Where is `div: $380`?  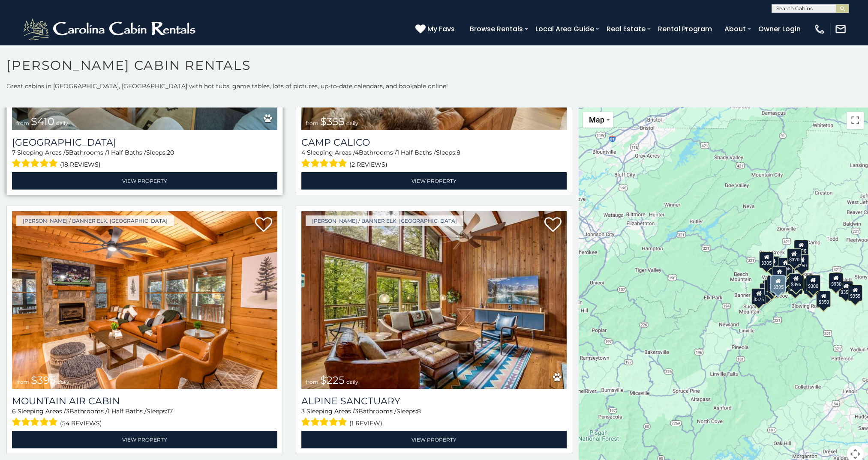
div: $380 is located at coordinates (813, 283).